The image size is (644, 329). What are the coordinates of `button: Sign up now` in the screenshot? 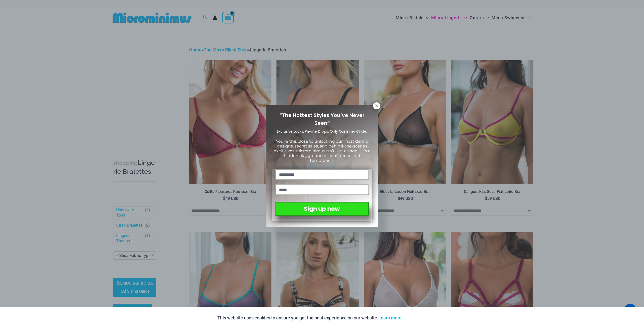 It's located at (322, 209).